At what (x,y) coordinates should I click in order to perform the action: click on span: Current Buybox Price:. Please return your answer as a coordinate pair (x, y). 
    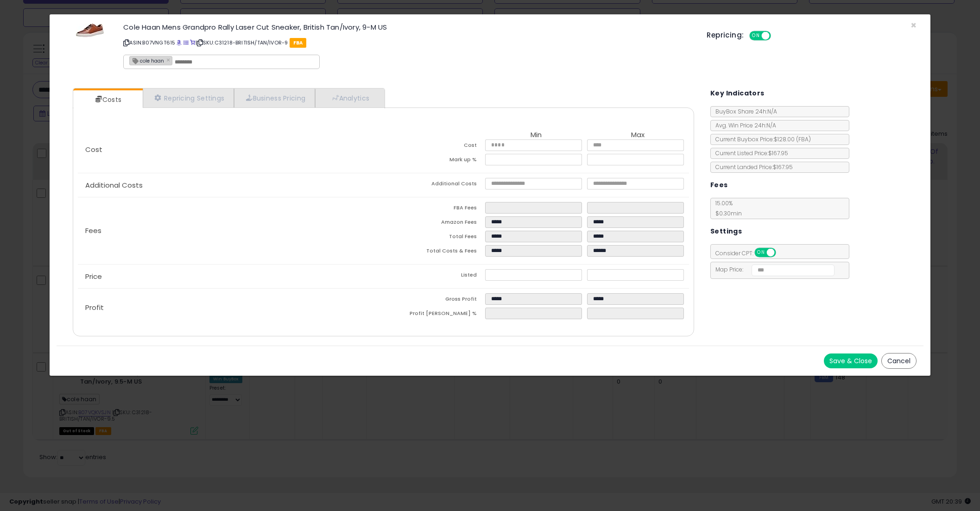
    Looking at the image, I should click on (761, 139).